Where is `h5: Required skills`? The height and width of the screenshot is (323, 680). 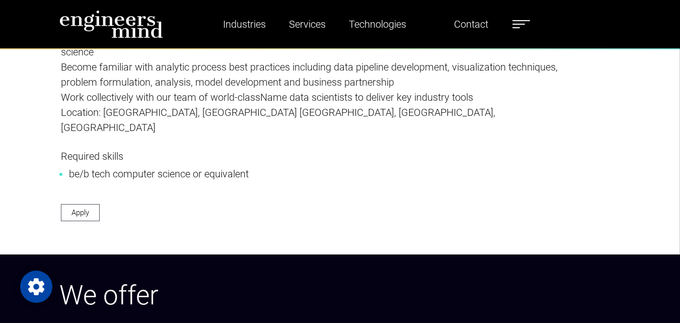
h5: Required skills is located at coordinates (326, 156).